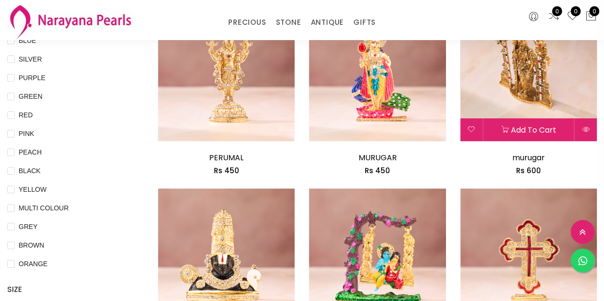 The height and width of the screenshot is (301, 604). I want to click on span: SILVER, so click(30, 59).